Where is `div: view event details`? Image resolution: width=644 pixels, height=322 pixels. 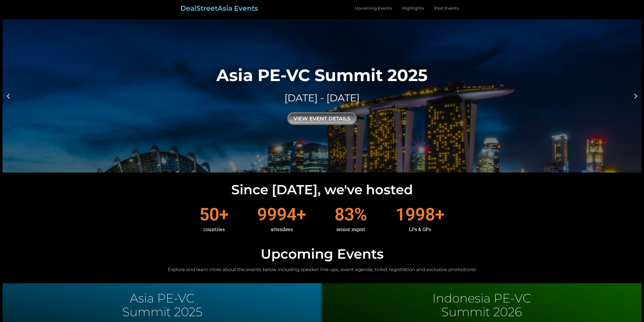 div: view event details is located at coordinates (322, 118).